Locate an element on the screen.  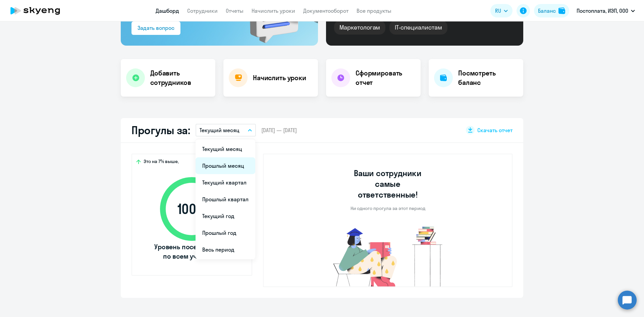
a: Балансbalance is located at coordinates (551, 10).